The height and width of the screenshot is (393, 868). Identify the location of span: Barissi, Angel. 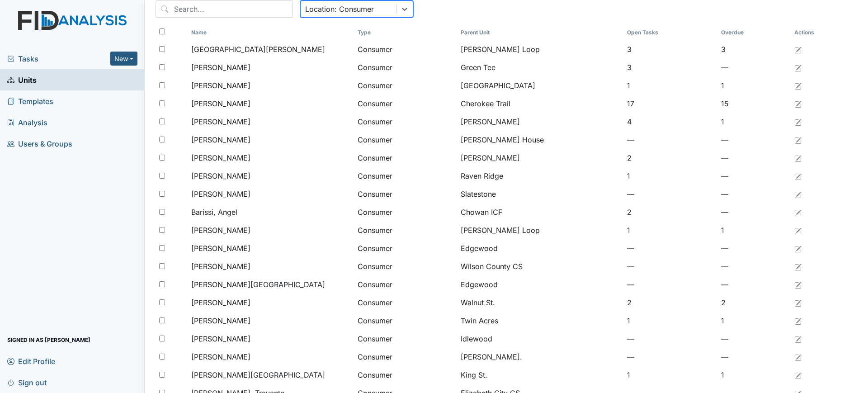
(214, 212).